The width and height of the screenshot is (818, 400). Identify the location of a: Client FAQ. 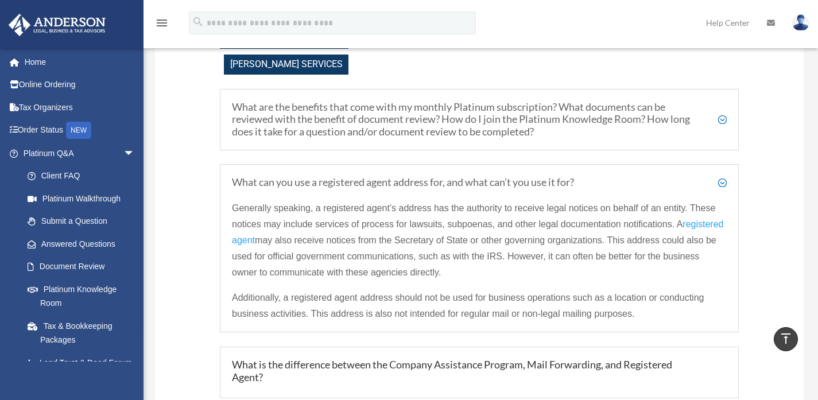
(81, 176).